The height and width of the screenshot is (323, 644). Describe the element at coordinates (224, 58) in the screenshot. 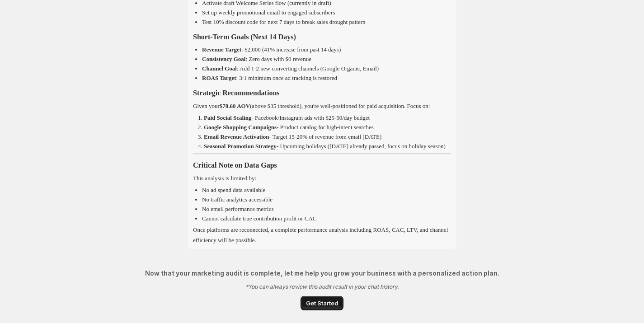

I see `strong: Consistency Goal` at that location.